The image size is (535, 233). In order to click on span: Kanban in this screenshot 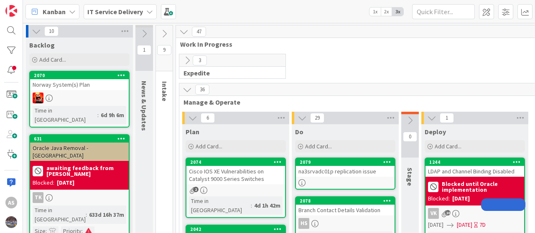, I will do `click(54, 12)`.